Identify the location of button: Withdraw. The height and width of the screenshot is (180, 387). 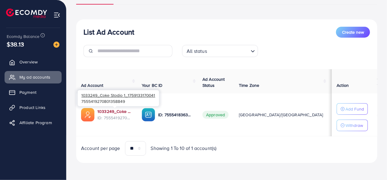
(352, 125).